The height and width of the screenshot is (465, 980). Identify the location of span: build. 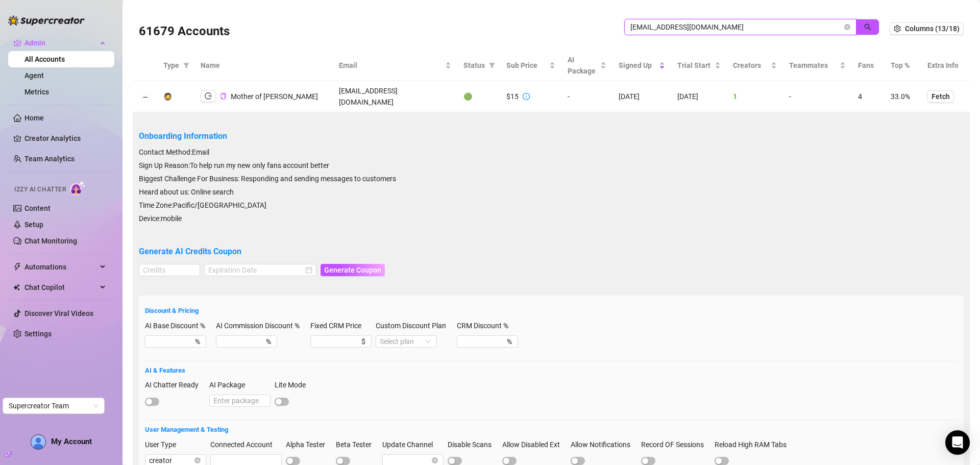
(8, 454).